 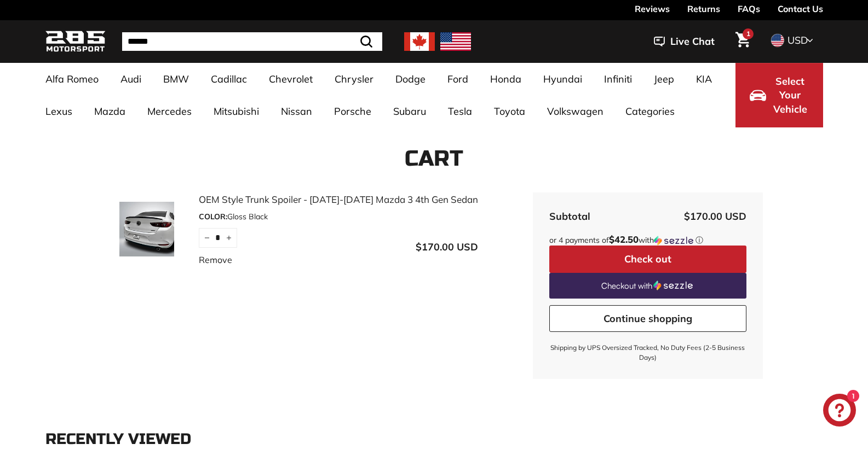 I want to click on a: Mercedes, so click(x=169, y=111).